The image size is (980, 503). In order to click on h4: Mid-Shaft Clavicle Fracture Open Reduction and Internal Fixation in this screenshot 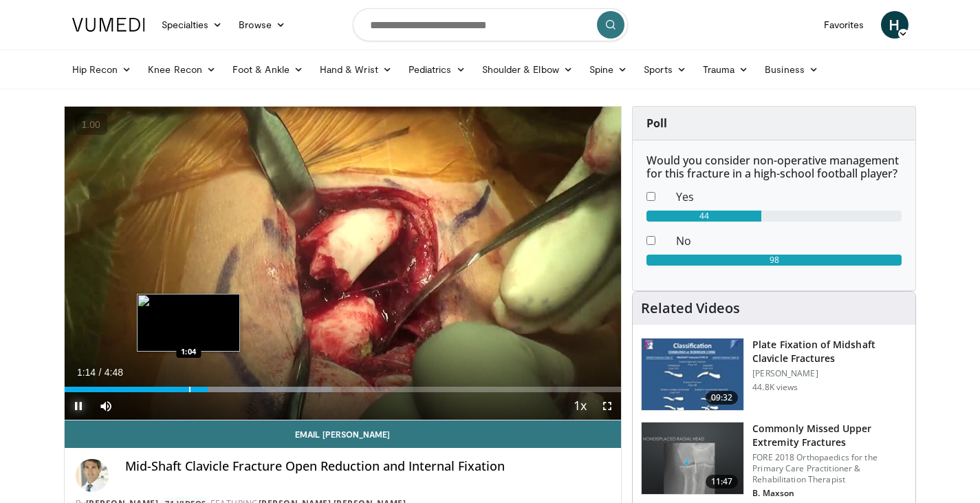, I will do `click(368, 467)`.